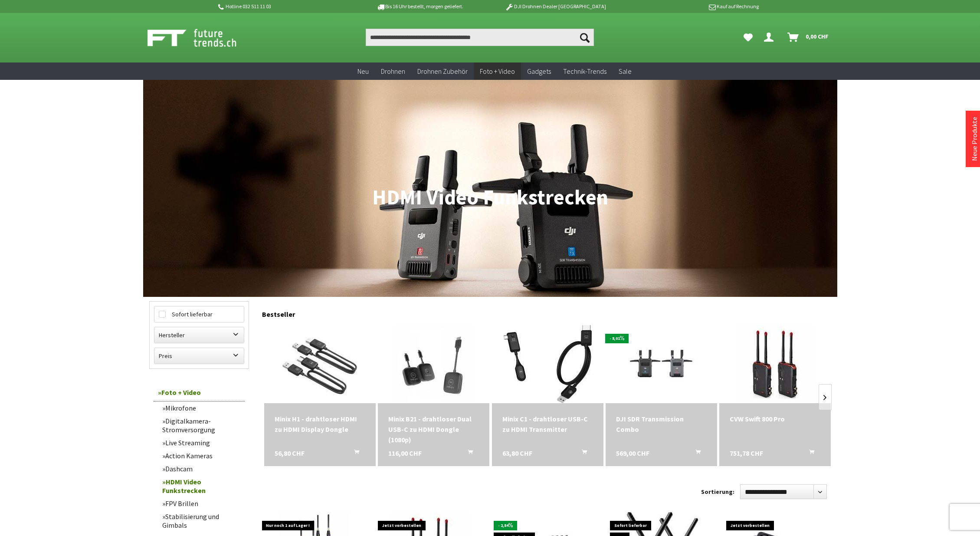 Image resolution: width=980 pixels, height=536 pixels. Describe the element at coordinates (433, 429) in the screenshot. I see `a: Minix B21 - drahtloser Dual USB-C zu HDMI Dongle (1080p) 116,00 CHF In den Warenkorb` at that location.